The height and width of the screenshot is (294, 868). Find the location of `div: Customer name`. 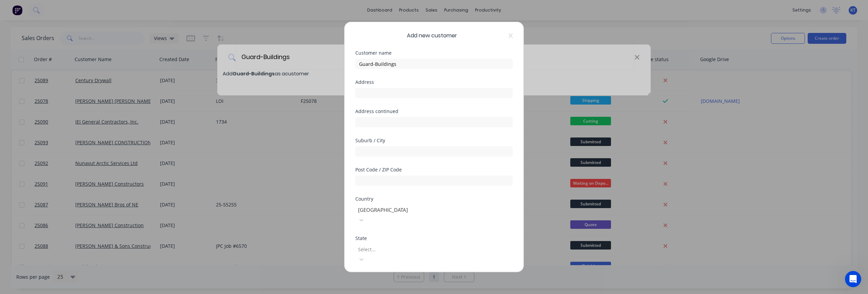

div: Customer name is located at coordinates (434, 53).